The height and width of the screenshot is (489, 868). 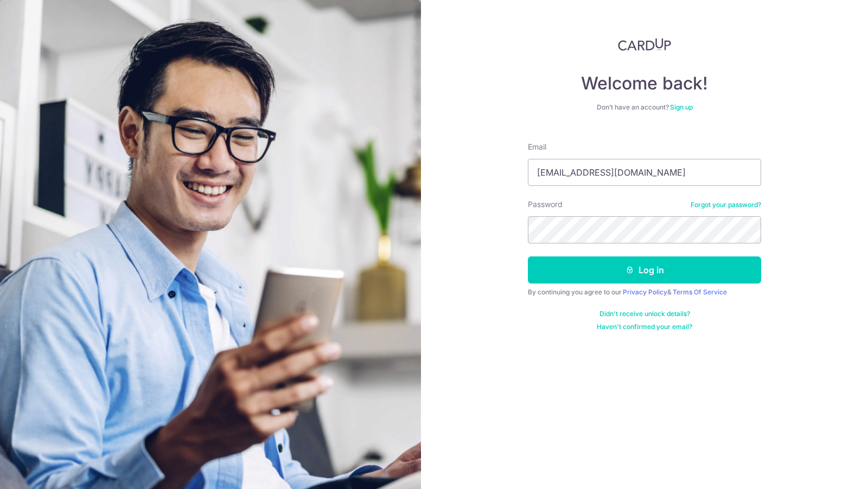 I want to click on a: Terms Of Service, so click(x=700, y=292).